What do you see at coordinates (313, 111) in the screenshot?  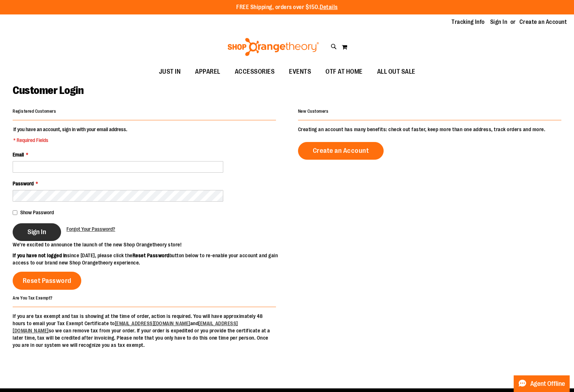 I see `strong: New Customers` at bounding box center [313, 111].